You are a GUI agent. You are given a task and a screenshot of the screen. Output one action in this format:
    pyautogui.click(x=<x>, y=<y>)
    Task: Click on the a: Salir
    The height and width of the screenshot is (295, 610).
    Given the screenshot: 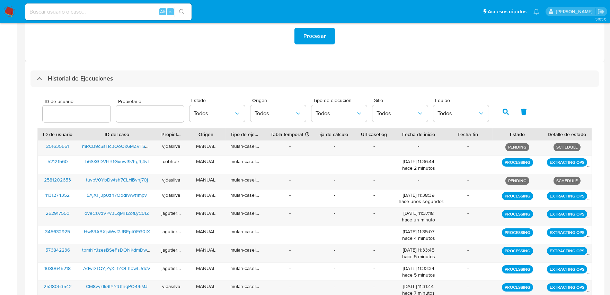 What is the action you would take?
    pyautogui.click(x=601, y=11)
    